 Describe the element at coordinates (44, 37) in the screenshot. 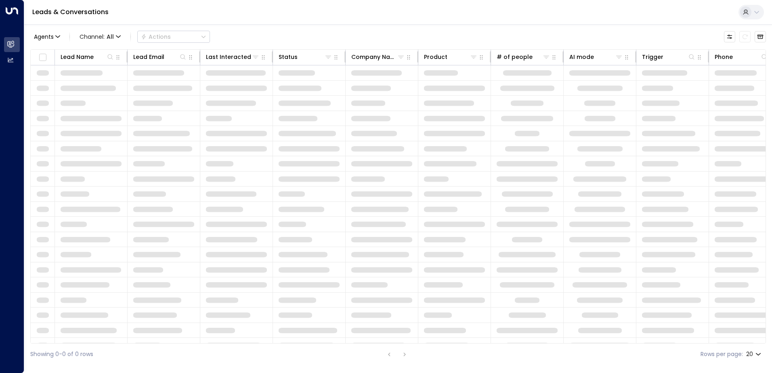

I see `span: Agents` at that location.